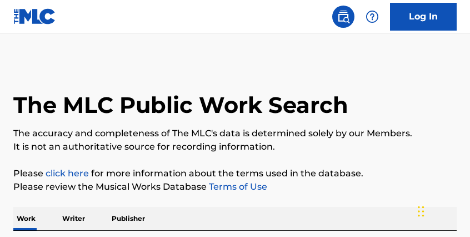 The height and width of the screenshot is (237, 470). Describe the element at coordinates (34, 16) in the screenshot. I see `img: MLC Logo` at that location.